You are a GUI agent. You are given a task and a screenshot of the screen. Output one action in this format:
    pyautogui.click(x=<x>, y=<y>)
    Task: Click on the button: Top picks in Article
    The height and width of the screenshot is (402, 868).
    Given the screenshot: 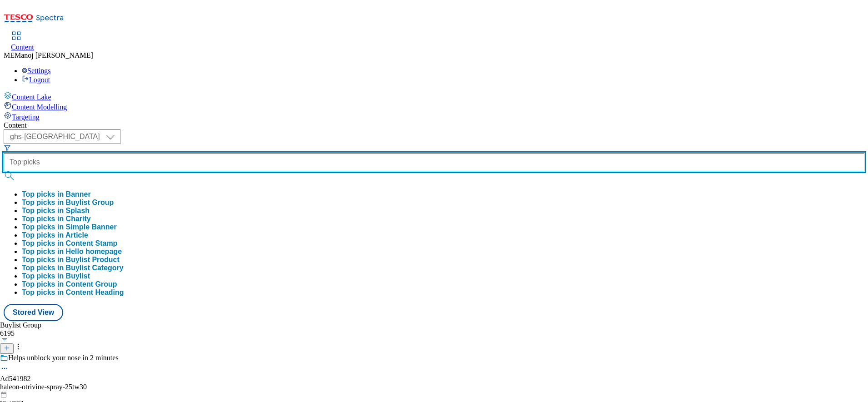 What is the action you would take?
    pyautogui.click(x=55, y=236)
    